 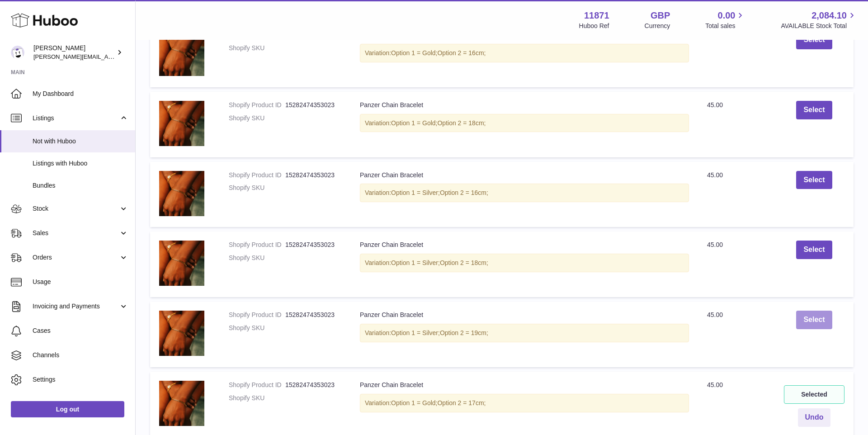 I want to click on div: Selected, so click(x=815, y=395).